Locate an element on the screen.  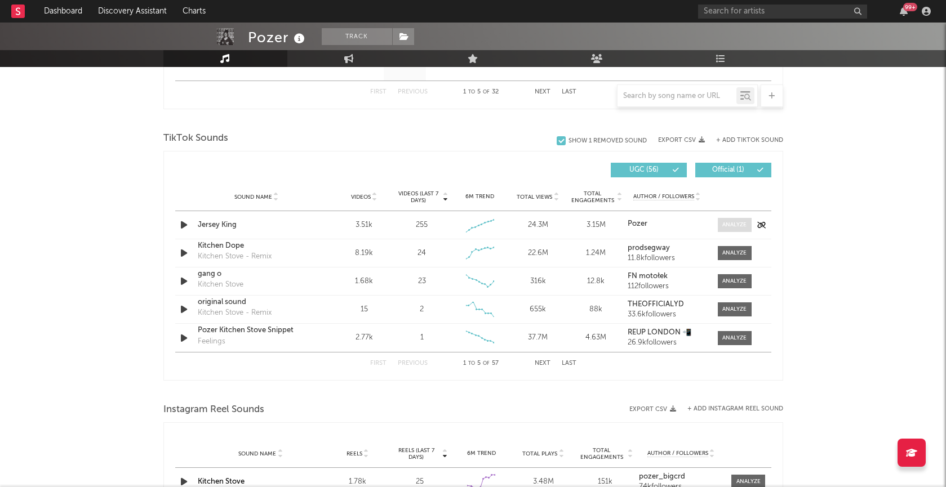
div: Show 1 Removed Sound is located at coordinates (607, 141).